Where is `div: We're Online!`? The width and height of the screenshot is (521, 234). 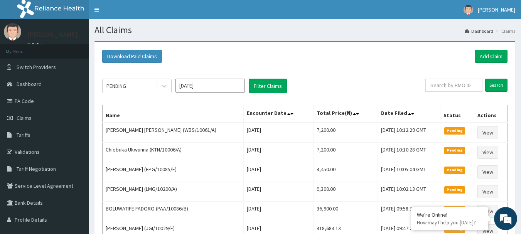 div: We're Online! is located at coordinates (449, 215).